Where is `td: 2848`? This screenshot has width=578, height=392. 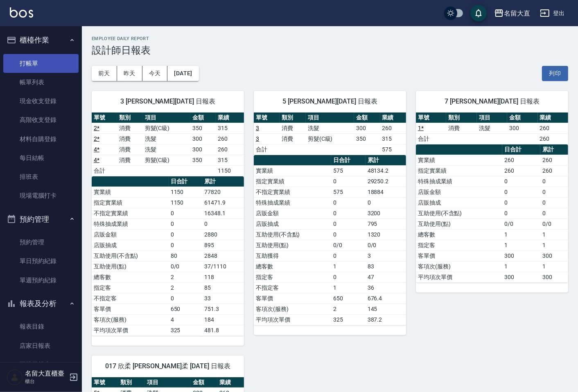 td: 2848 is located at coordinates (223, 256).